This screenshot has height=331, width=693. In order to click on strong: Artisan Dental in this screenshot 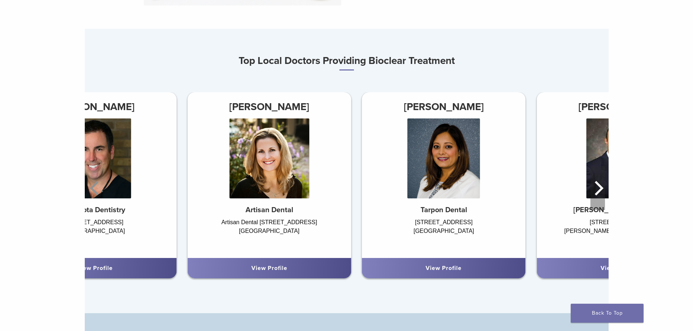, I will do `click(269, 210)`.